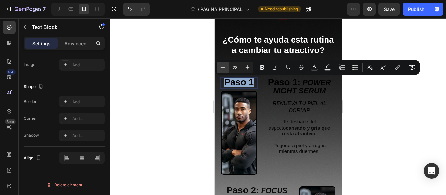 Image resolution: width=446 pixels, height=195 pixels. What do you see at coordinates (33, 158) in the screenshot?
I see `div: Align` at bounding box center [33, 158].